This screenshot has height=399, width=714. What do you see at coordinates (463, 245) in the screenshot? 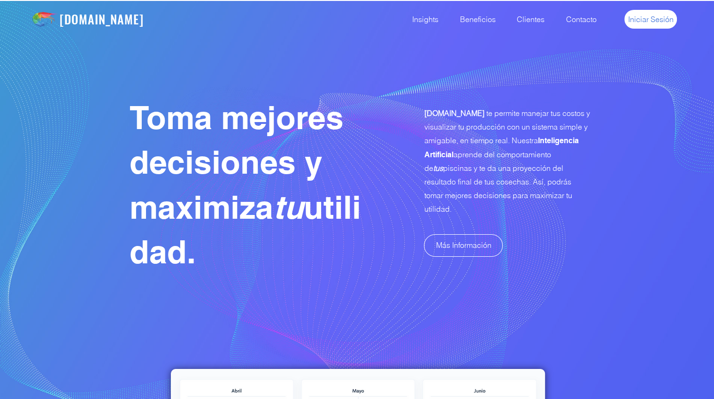
I see `span: Más Información` at bounding box center [463, 245].